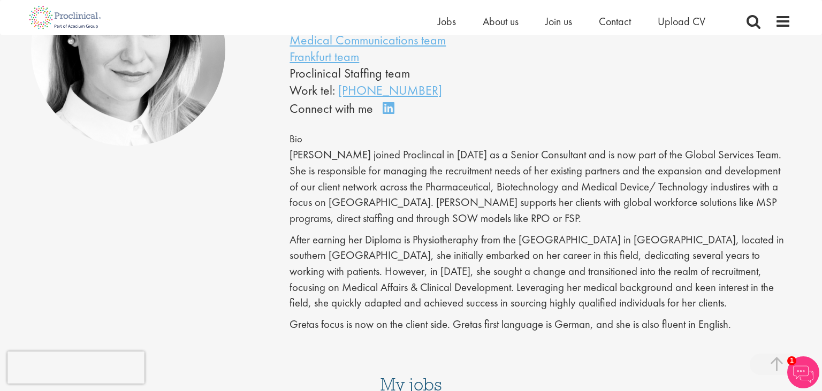 The width and height of the screenshot is (822, 391). I want to click on img: Chatbot, so click(803, 372).